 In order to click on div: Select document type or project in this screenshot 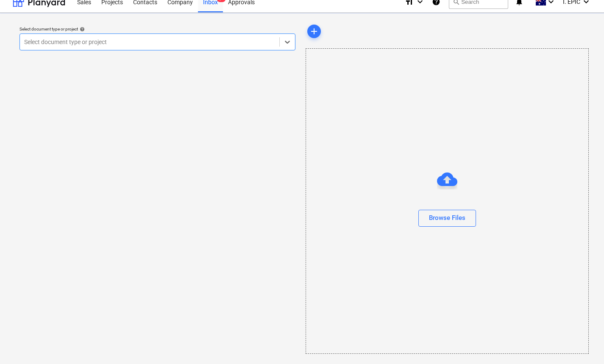, I will do `click(157, 29)`.